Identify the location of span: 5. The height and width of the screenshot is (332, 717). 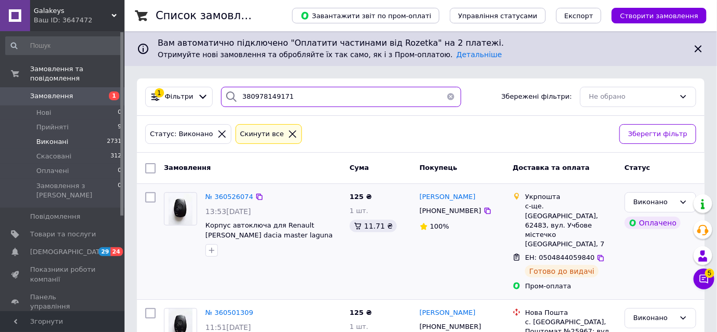
(710, 273).